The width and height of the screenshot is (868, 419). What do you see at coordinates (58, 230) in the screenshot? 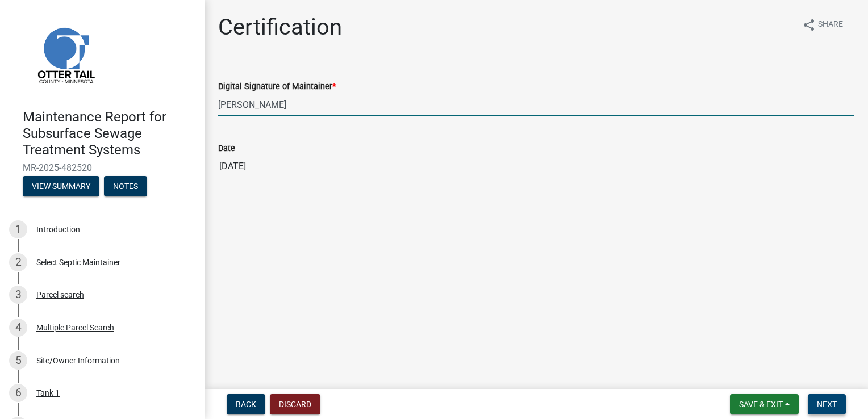
I see `div: Introduction` at bounding box center [58, 230].